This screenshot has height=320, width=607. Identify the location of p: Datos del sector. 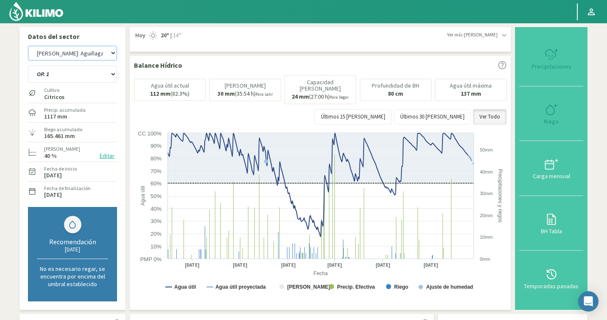
(72, 36).